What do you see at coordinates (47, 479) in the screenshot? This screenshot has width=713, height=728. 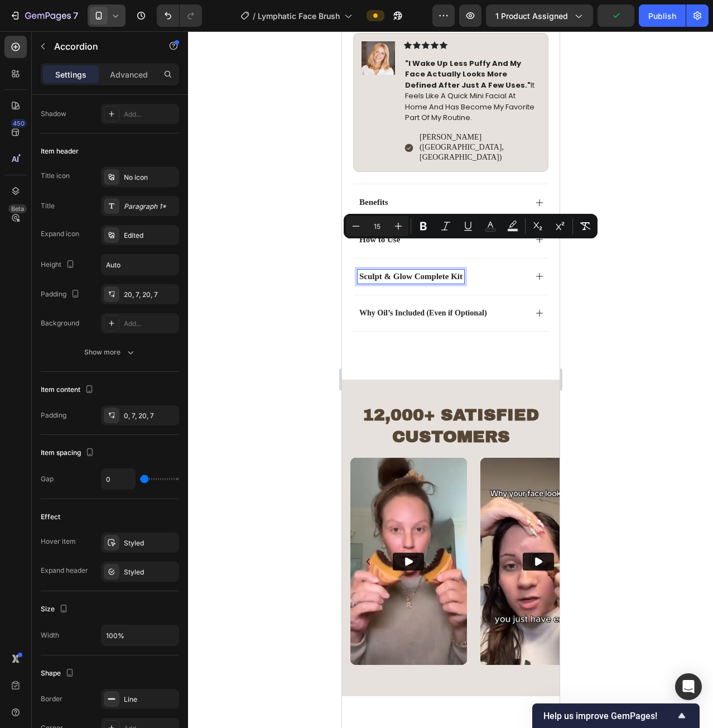 I see `div: Gap` at bounding box center [47, 479].